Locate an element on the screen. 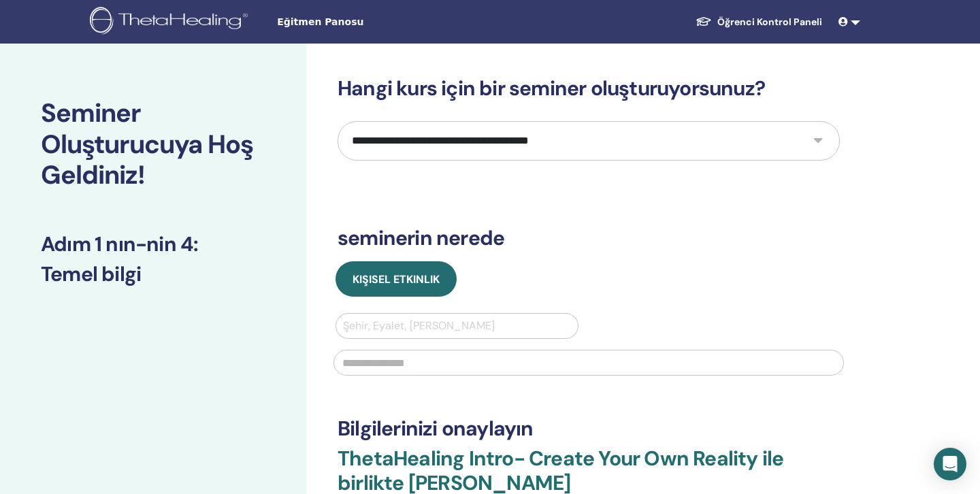  div: Open Intercom Messenger is located at coordinates (950, 464).